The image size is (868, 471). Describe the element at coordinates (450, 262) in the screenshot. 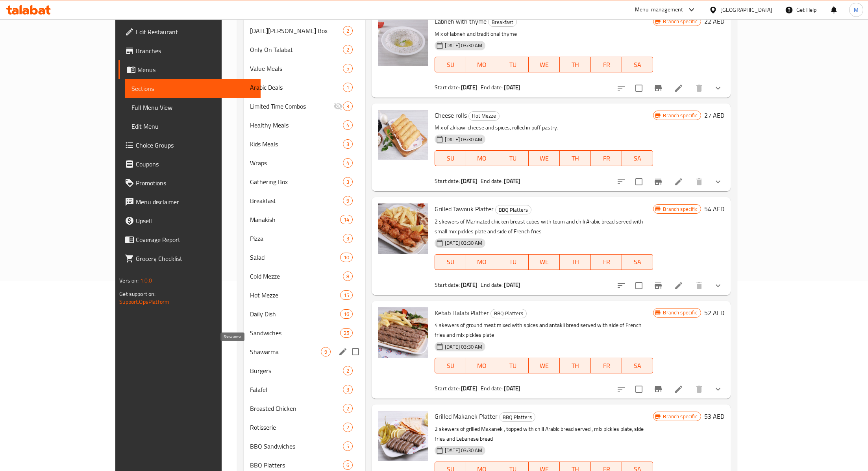

I see `button: SU` at that location.